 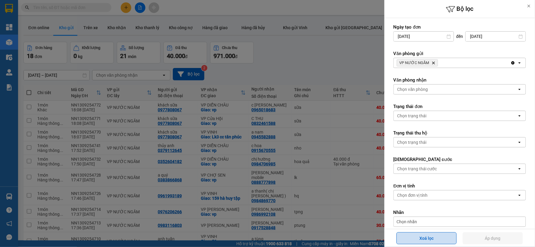 I want to click on label: Đơn vị tính, so click(x=460, y=186).